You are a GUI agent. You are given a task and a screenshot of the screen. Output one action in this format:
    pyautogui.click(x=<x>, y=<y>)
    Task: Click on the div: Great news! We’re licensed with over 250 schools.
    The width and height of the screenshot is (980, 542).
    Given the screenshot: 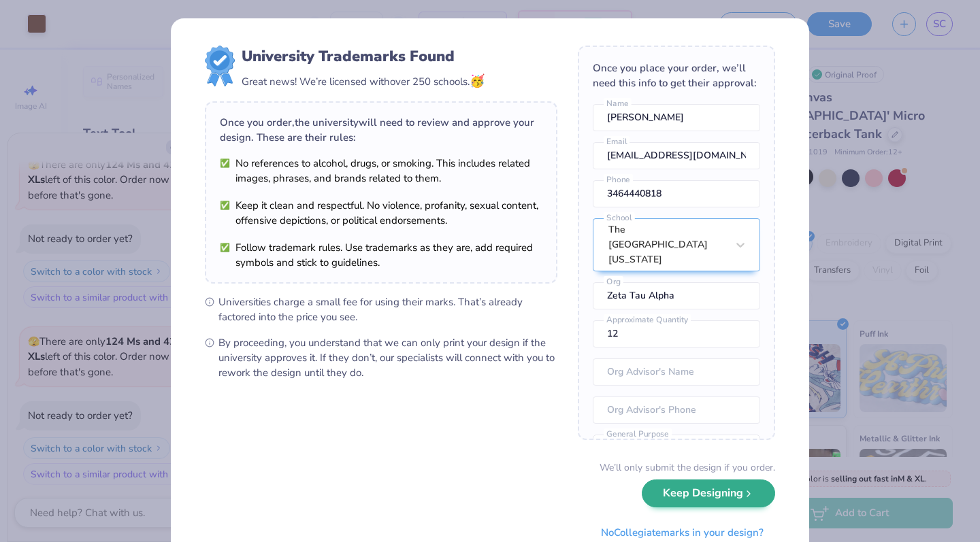 What is the action you would take?
    pyautogui.click(x=363, y=81)
    